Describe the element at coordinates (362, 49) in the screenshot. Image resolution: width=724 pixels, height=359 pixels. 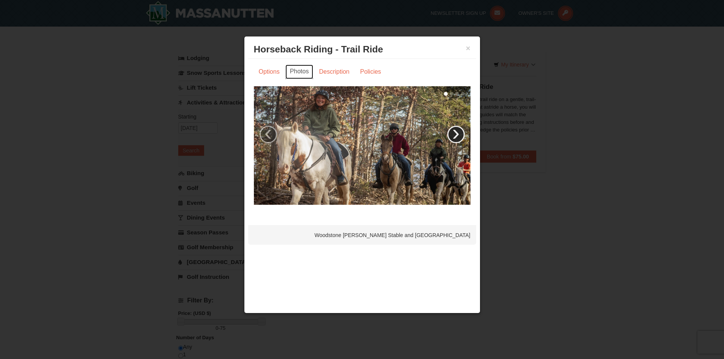
I see `h3: Horseback Riding - Trail Ride` at that location.